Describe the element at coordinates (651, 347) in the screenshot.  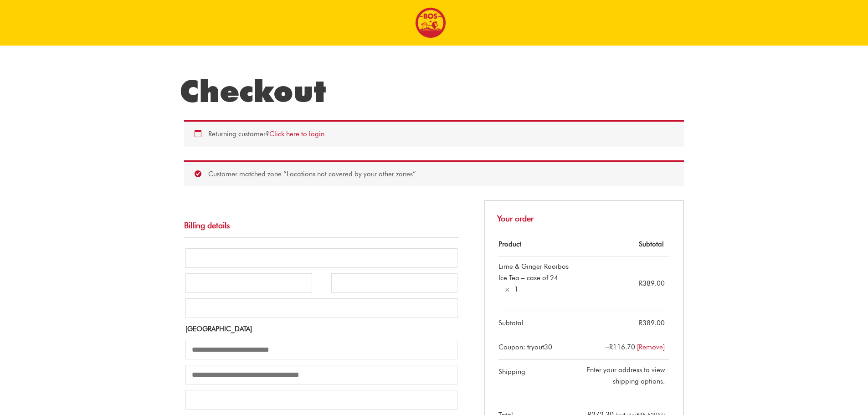
I see `a: Remove tryout30 coupon` at that location.